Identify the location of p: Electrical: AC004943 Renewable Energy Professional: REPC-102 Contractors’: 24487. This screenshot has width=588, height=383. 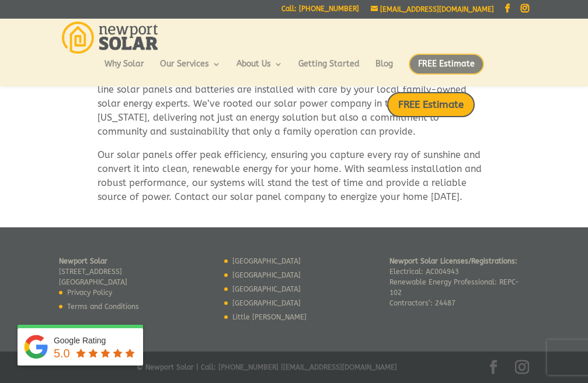
(459, 282).